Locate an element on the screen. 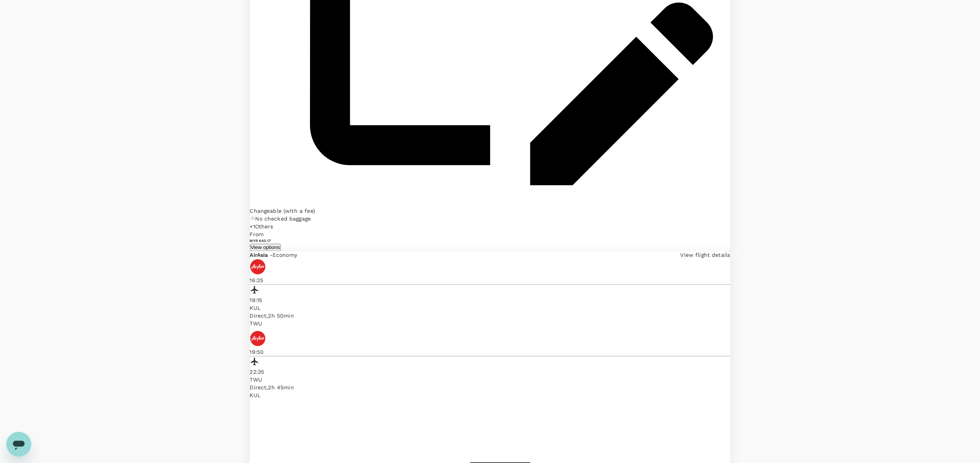 The image size is (980, 463). span: No checked baggage is located at coordinates (283, 219).